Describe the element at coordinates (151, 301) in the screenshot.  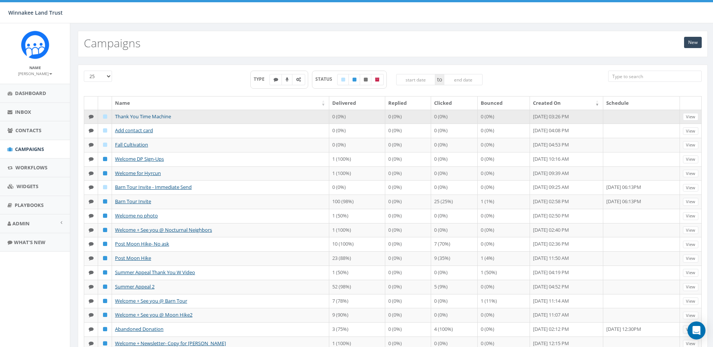
I see `a: Welcome + See you @ Barn Tour` at that location.